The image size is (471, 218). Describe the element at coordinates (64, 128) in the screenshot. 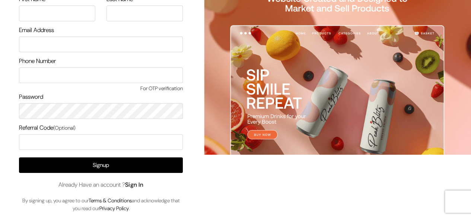

I see `span: (Optional)` at that location.